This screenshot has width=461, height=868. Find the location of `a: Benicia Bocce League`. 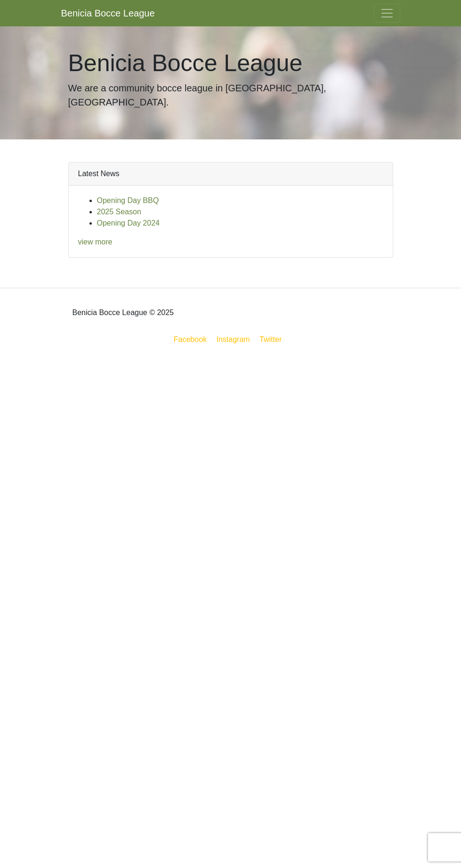

a: Benicia Bocce League is located at coordinates (108, 13).